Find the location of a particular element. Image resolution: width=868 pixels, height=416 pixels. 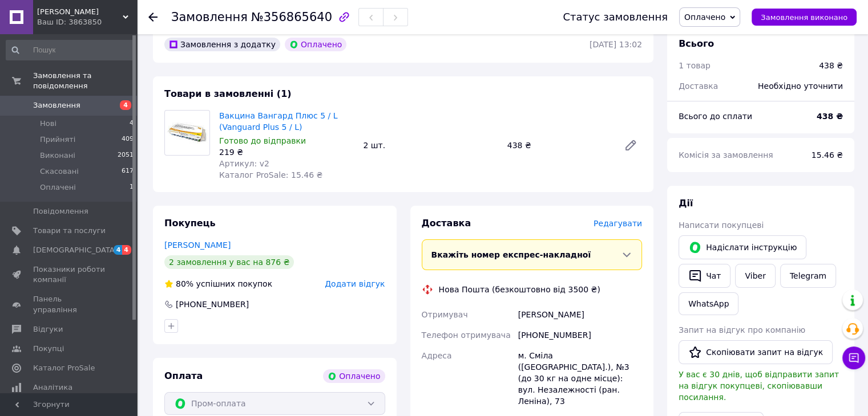

span: 1 is located at coordinates (131, 188).